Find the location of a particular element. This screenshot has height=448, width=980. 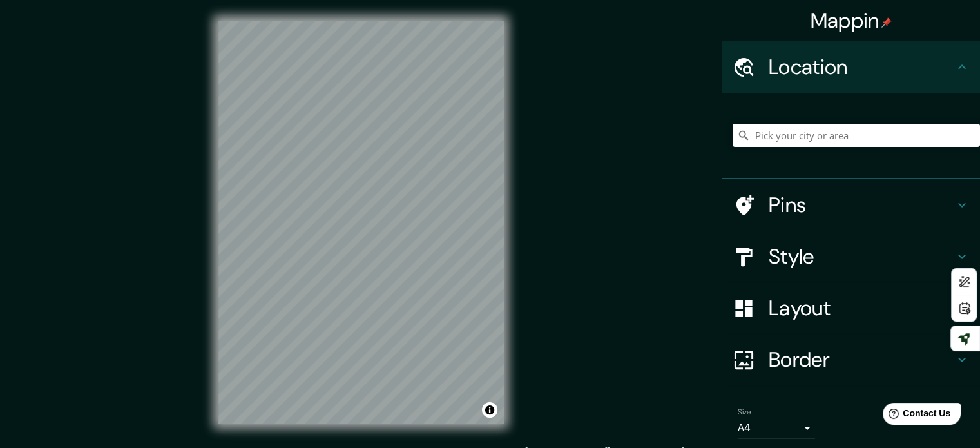

div: Layout is located at coordinates (852, 308).